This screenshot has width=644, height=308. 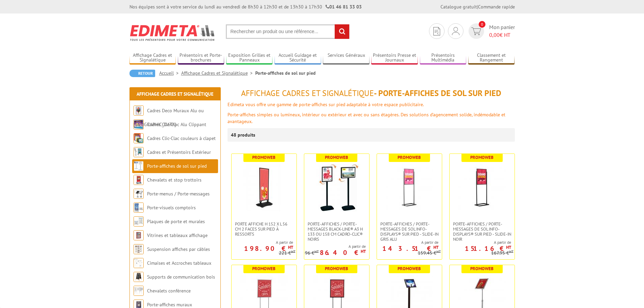 I want to click on input: rechercher, so click(x=342, y=32).